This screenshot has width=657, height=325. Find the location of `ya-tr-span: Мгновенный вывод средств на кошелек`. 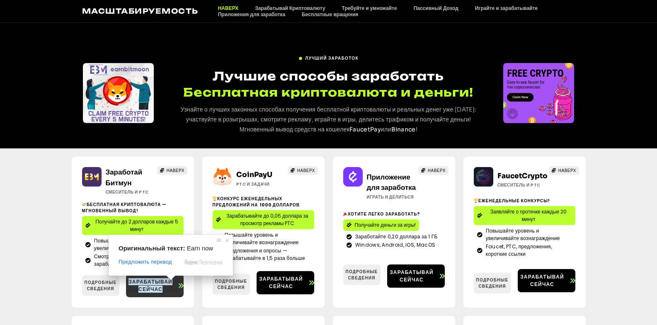

ya-tr-span: Мгновенный вывод средств на кошелек is located at coordinates (294, 129).